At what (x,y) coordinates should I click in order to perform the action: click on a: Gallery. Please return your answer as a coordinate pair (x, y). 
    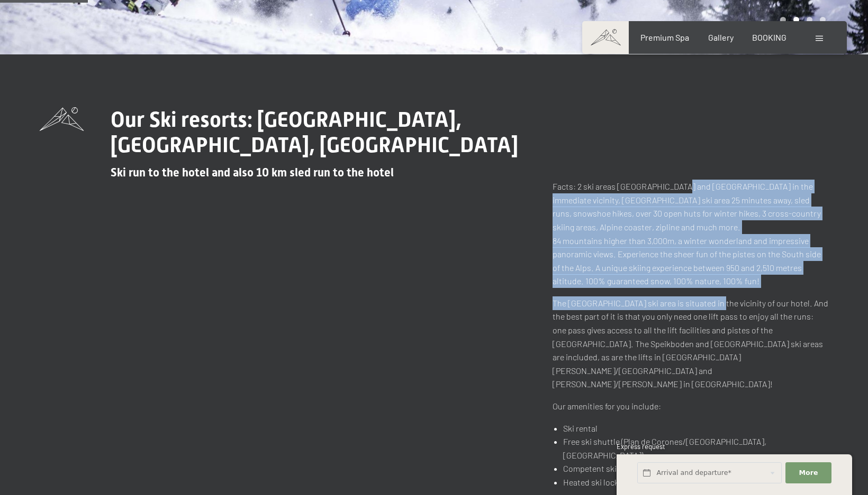
    Looking at the image, I should click on (721, 37).